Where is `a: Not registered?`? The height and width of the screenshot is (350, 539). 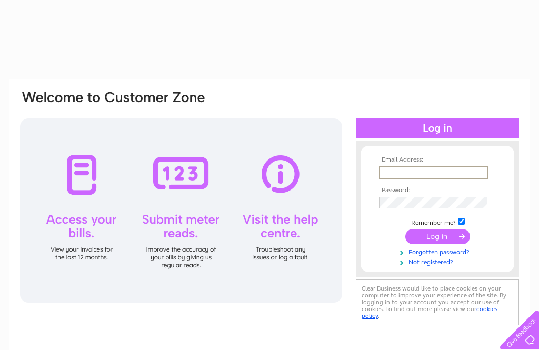 a: Not registered? is located at coordinates (438, 261).